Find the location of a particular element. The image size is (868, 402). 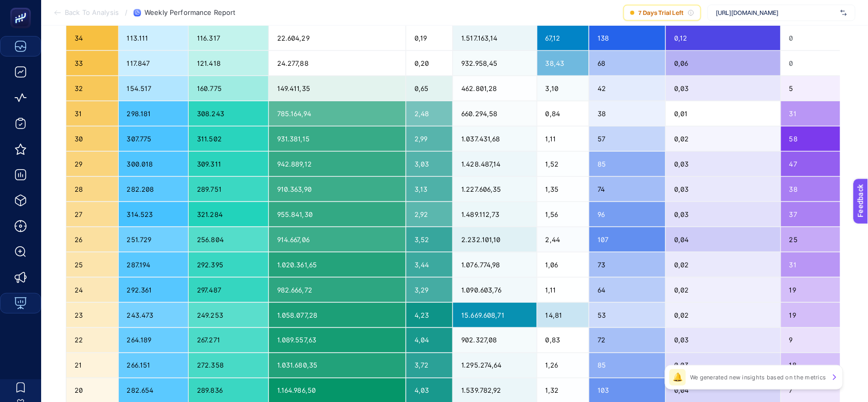

div: 1.058.077,28 is located at coordinates (337, 315).